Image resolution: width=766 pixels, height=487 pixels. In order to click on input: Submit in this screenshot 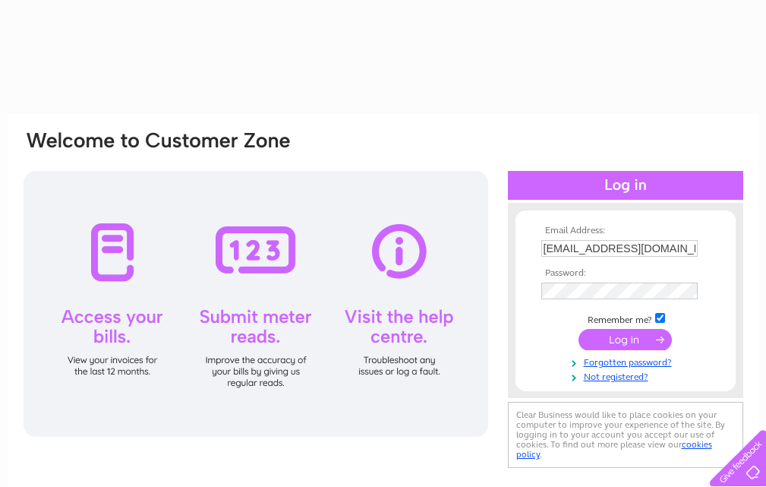, I will do `click(625, 339)`.